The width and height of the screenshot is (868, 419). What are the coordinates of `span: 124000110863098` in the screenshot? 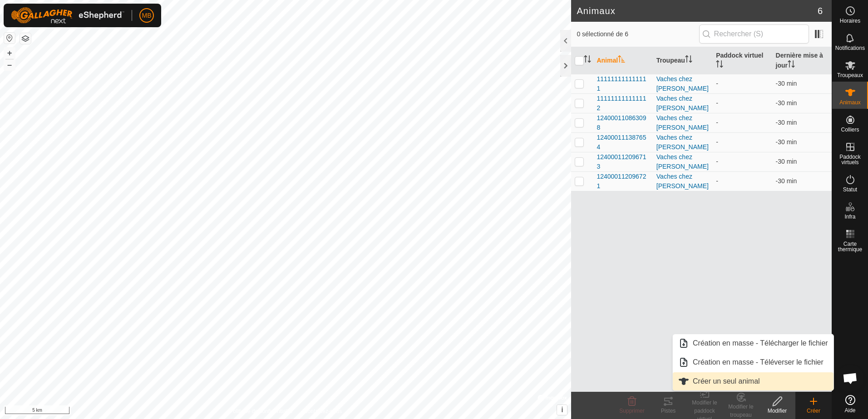 It's located at (622, 123).